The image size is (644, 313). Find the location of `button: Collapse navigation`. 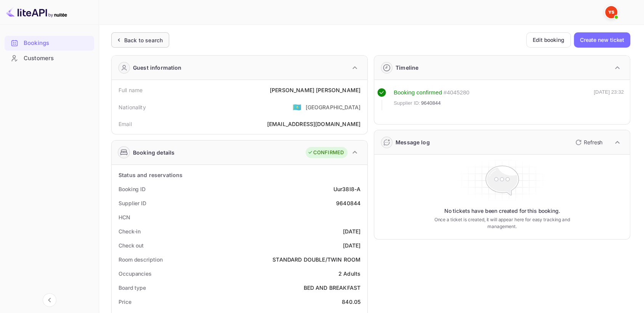

button: Collapse navigation is located at coordinates (50, 300).